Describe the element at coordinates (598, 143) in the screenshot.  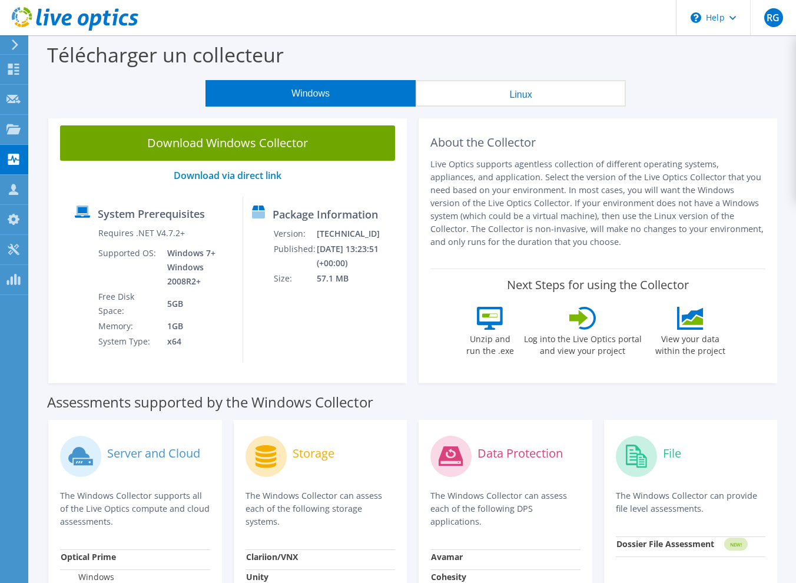
I see `h2: About the Collector` at that location.